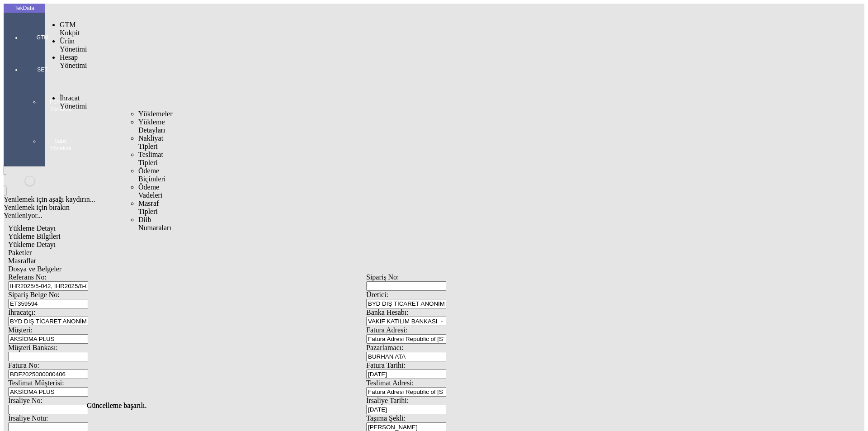 This screenshot has height=431, width=868. I want to click on span: Ödeme Biçimleri, so click(152, 175).